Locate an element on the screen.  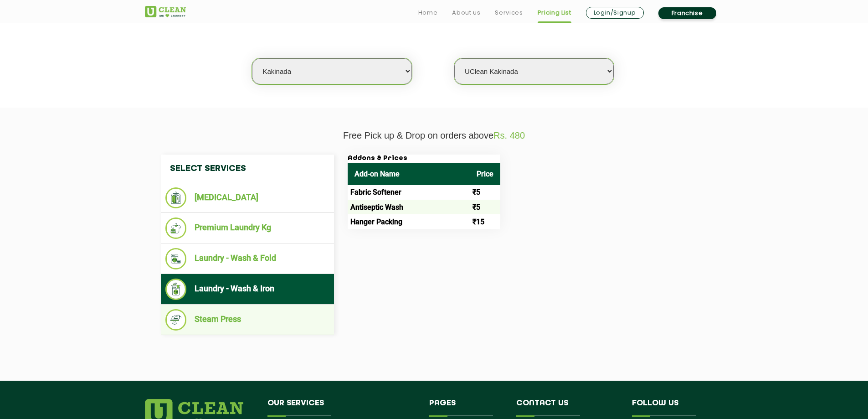
td: Fabric Softener is located at coordinates (409, 193).